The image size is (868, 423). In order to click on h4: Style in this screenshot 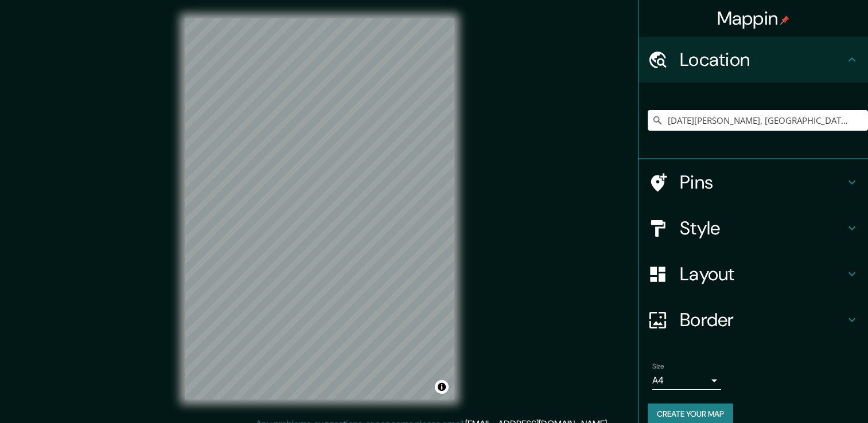, I will do `click(763, 229)`.